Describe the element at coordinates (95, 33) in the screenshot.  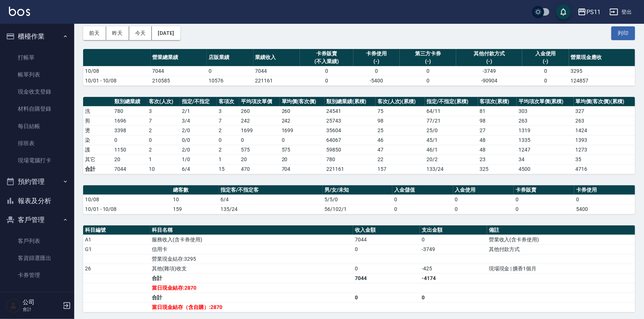
I see `button: 前天` at that location.